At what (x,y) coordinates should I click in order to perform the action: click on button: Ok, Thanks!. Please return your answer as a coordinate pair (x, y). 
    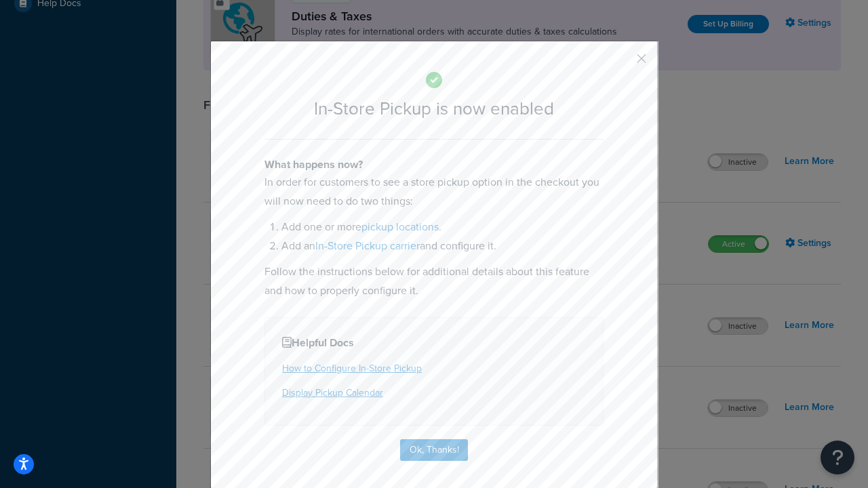
    Looking at the image, I should click on (434, 450).